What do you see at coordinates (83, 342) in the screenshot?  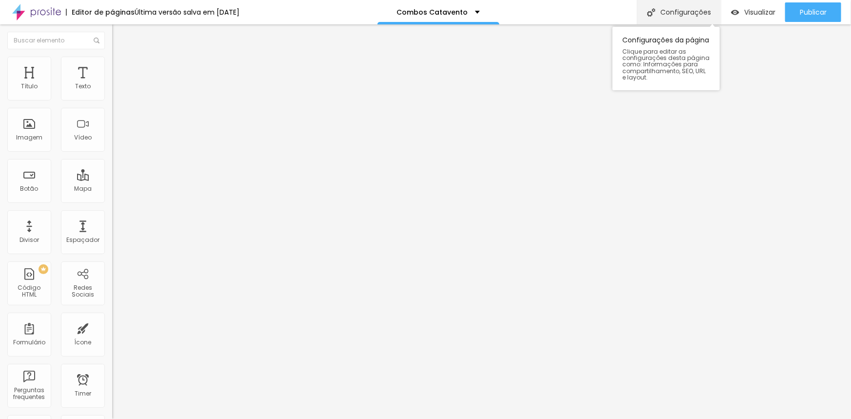 I see `div: Ícone` at bounding box center [83, 342].